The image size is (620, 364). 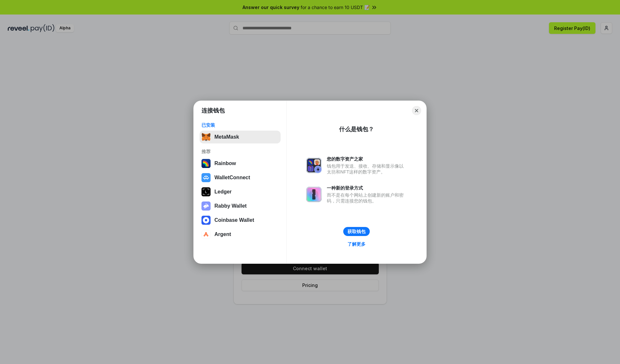 I want to click on div: 什么是钱包？, so click(x=357, y=130).